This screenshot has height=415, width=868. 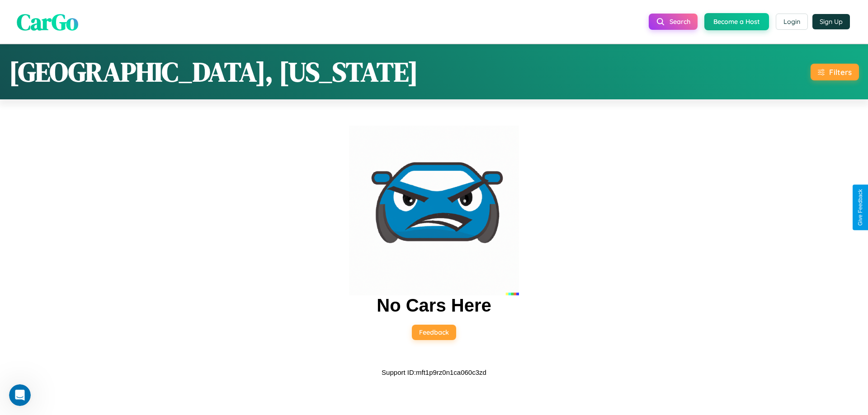 I want to click on button: Become a Host, so click(x=737, y=21).